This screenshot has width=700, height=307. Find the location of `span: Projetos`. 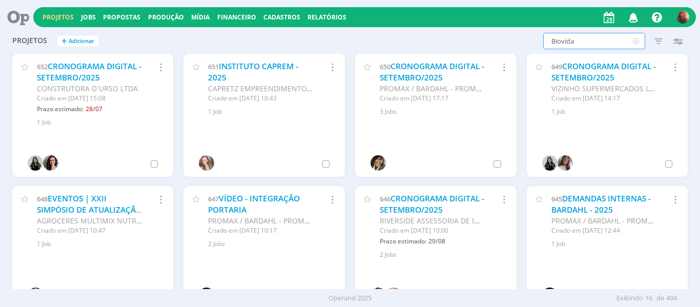

span: Projetos is located at coordinates (30, 41).